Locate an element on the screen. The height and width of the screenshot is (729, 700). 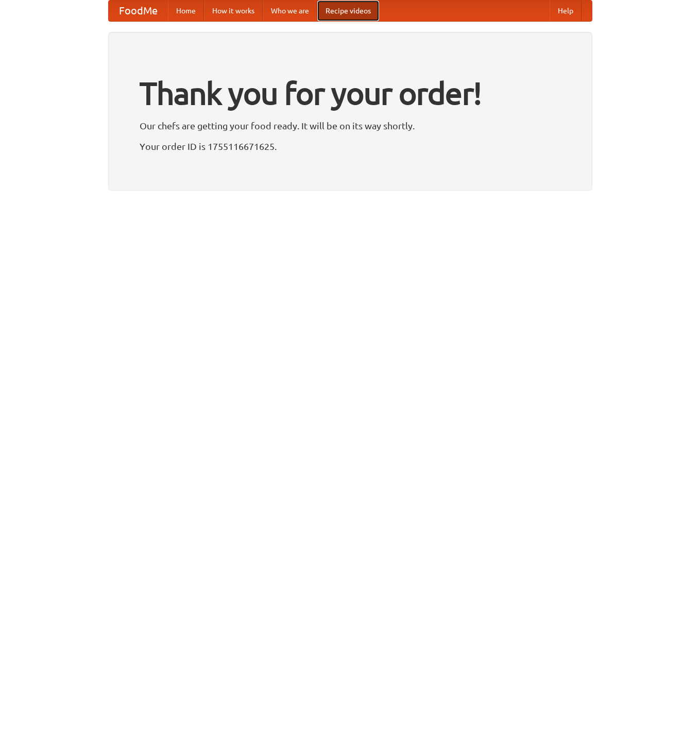
h1: Thank you for your order! is located at coordinates (350, 93).